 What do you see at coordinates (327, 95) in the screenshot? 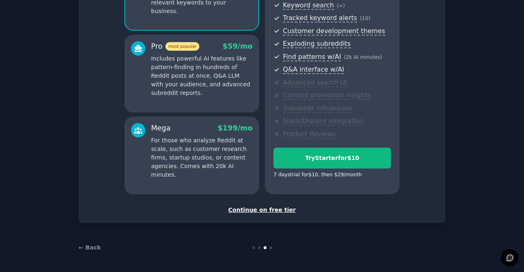
I see `span: Content promotion insights` at bounding box center [327, 95].